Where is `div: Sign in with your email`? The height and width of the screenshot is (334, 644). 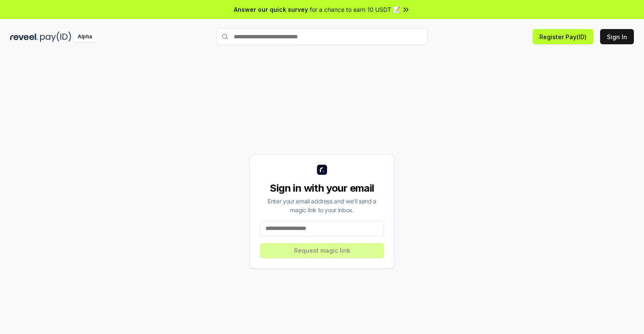 div: Sign in with your email is located at coordinates (322, 188).